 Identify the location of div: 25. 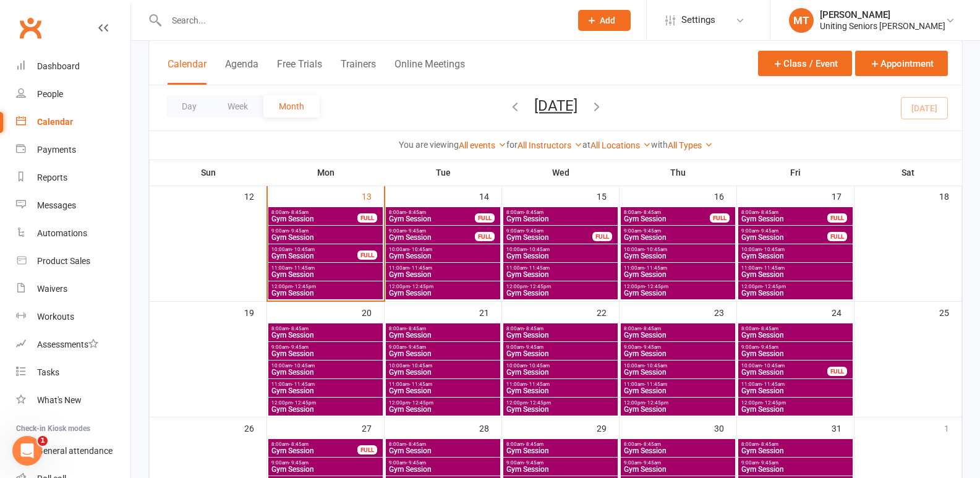
(951, 312).